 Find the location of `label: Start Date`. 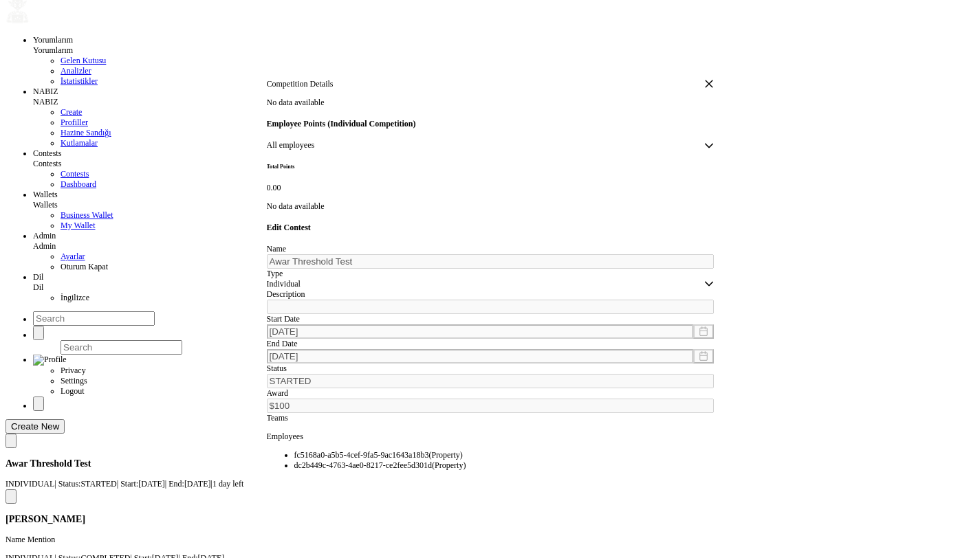

label: Start Date is located at coordinates (283, 319).